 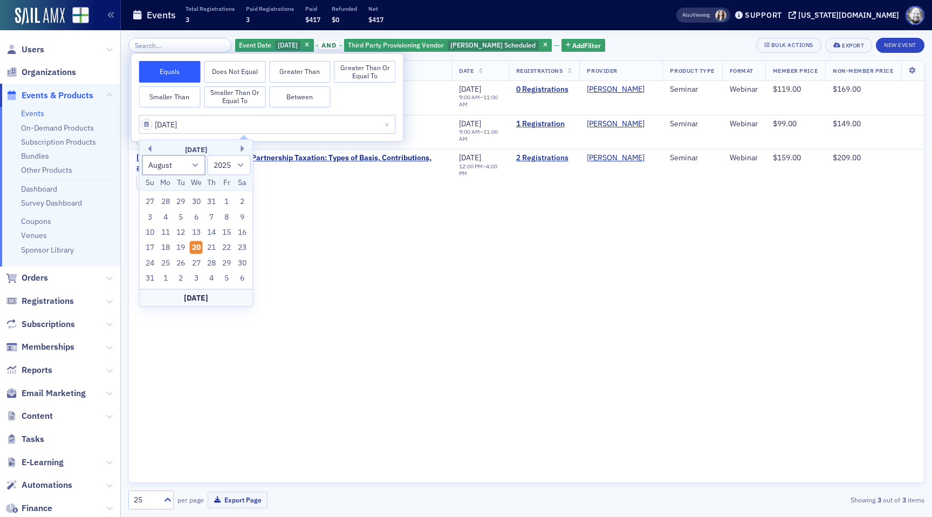 I want to click on div: Choose Monday, August 4th, 2025, so click(x=166, y=217).